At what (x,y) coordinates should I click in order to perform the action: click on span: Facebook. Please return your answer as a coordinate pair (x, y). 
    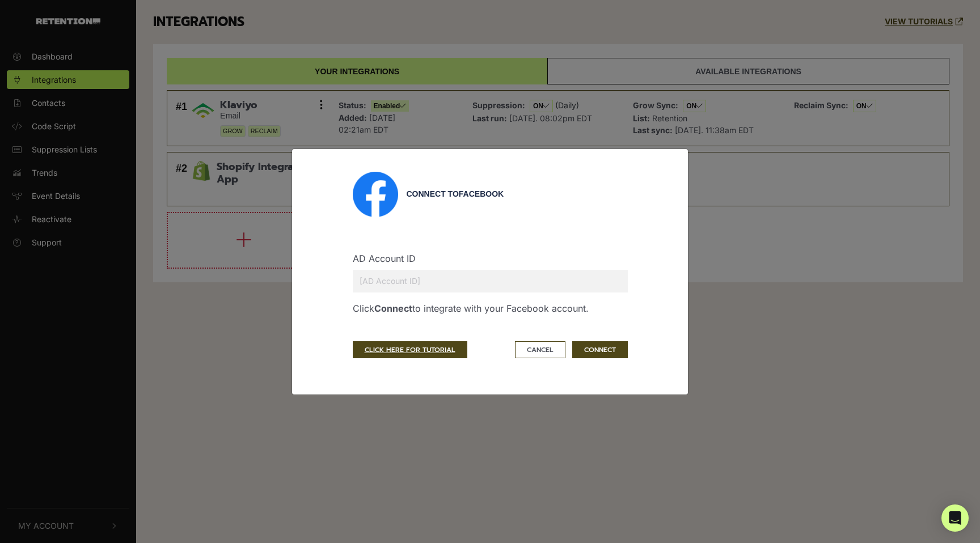
    Looking at the image, I should click on (481, 193).